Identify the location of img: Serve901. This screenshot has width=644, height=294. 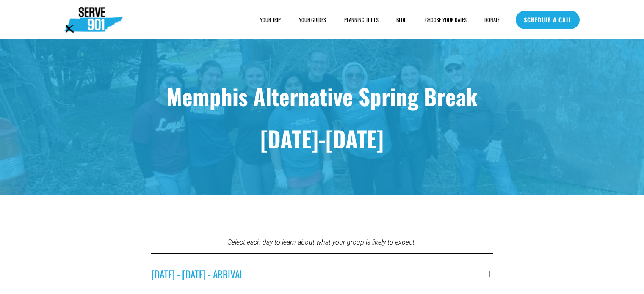
(93, 20).